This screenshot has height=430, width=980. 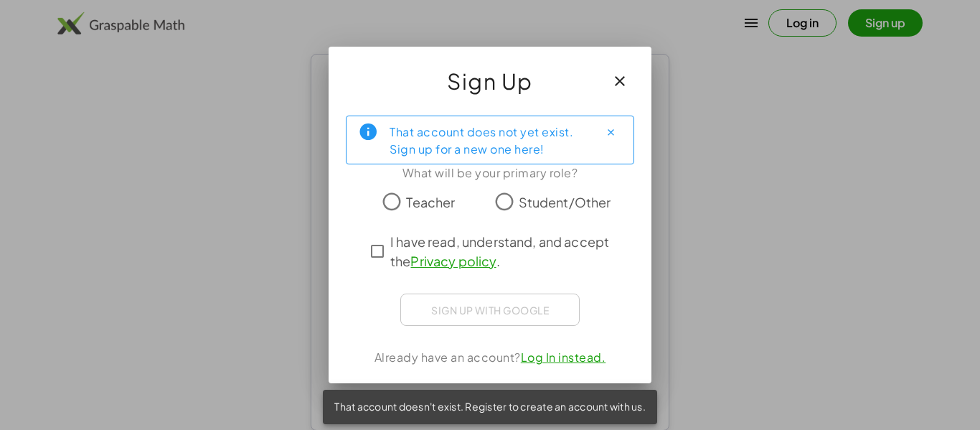 What do you see at coordinates (490, 407) in the screenshot?
I see `div: That account doesn't exist. Register to create an account with us.` at bounding box center [490, 407].